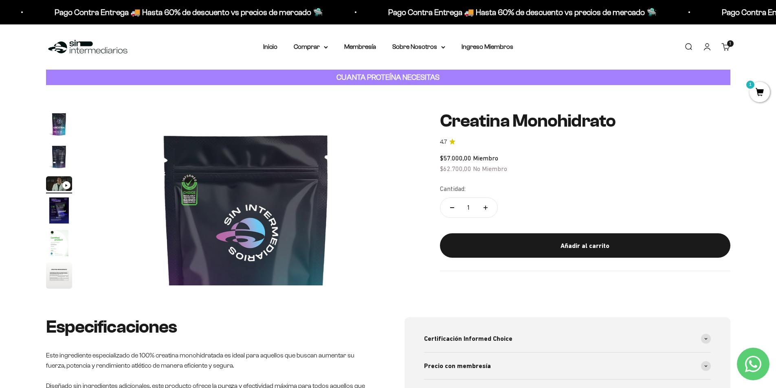  What do you see at coordinates (59, 185) in the screenshot?
I see `button: Ir al artículo 3` at bounding box center [59, 185].